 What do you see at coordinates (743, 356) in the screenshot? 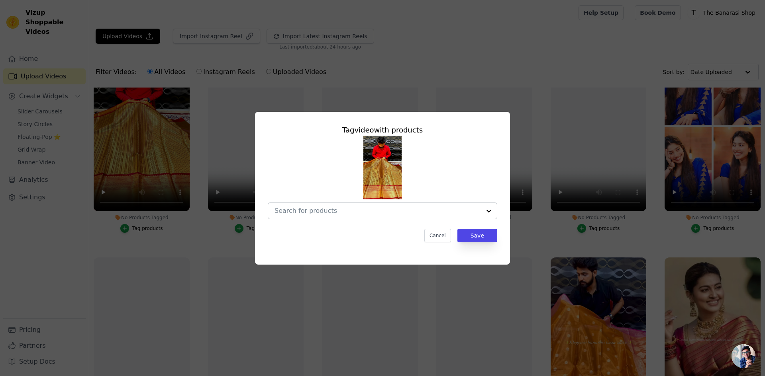
I see `a: Open chat` at bounding box center [743, 356].